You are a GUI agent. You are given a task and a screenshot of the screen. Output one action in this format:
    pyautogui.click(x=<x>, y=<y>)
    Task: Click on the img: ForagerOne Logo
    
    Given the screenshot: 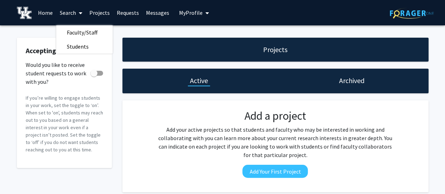 What is the action you would take?
    pyautogui.click(x=411, y=13)
    